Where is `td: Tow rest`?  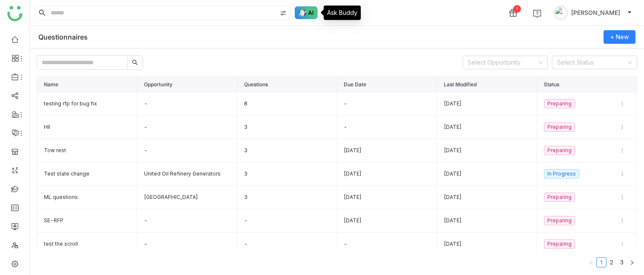
td: Tow rest is located at coordinates (87, 151).